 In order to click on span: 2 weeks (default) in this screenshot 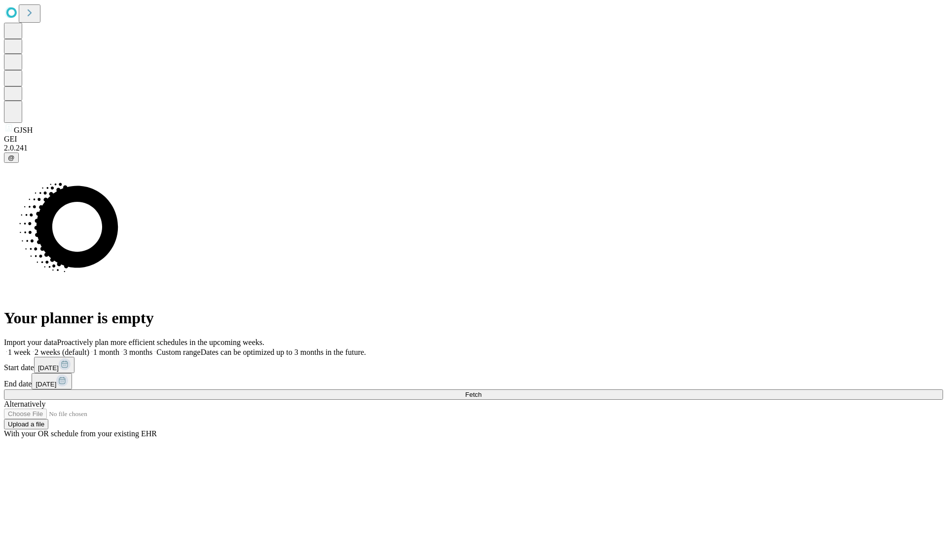, I will do `click(62, 352)`.